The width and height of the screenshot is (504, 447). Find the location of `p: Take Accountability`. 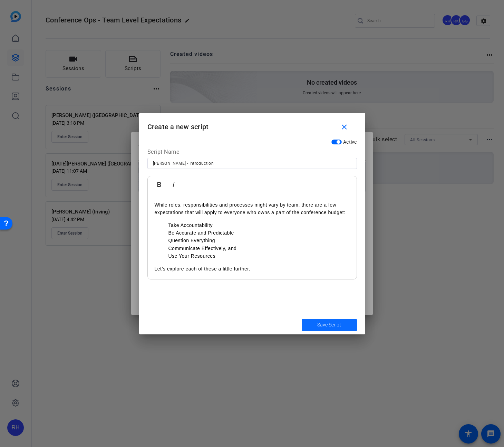

p: Take Accountability is located at coordinates (259, 225).